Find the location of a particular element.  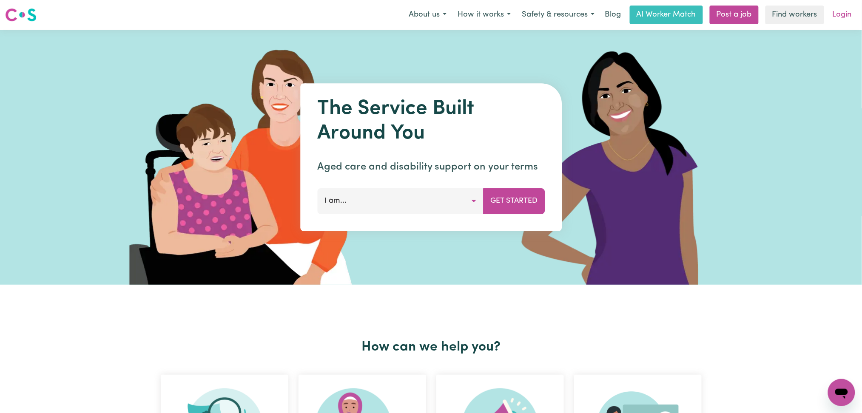

h1: The Service Built Around You is located at coordinates (431, 121).